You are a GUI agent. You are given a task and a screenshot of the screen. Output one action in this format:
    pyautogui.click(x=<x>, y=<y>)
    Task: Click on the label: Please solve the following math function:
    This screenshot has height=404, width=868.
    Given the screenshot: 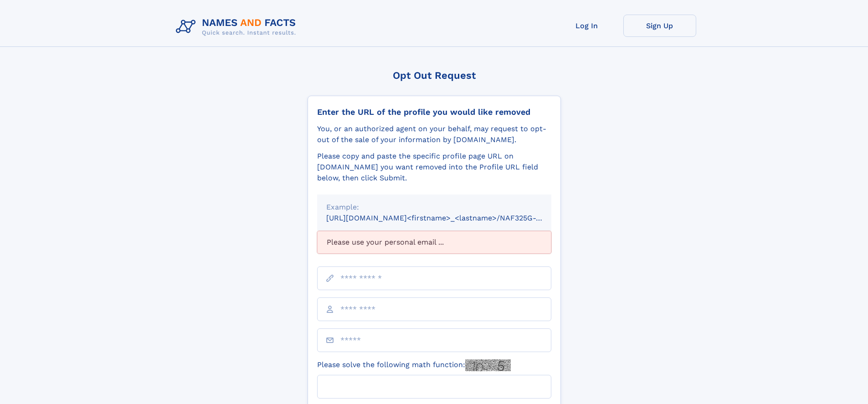 What is the action you would take?
    pyautogui.click(x=414, y=365)
    